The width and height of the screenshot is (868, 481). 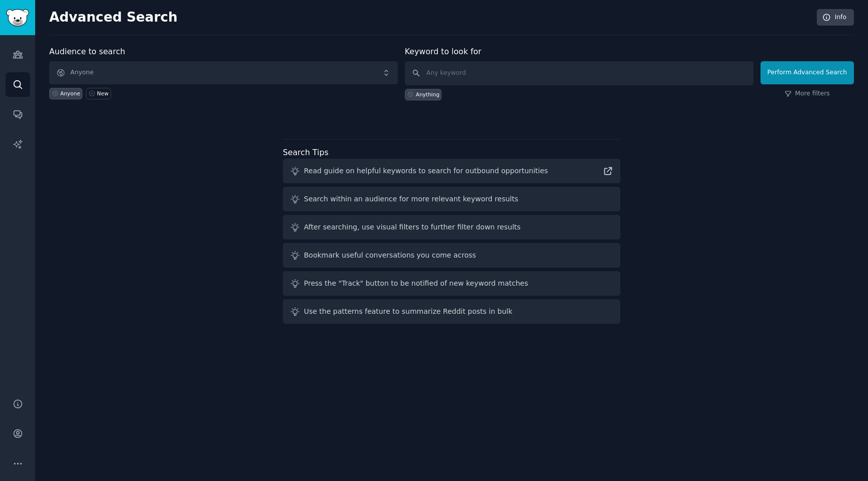 What do you see at coordinates (411, 199) in the screenshot?
I see `div: Search within an audience for more relevant keyword results` at bounding box center [411, 199].